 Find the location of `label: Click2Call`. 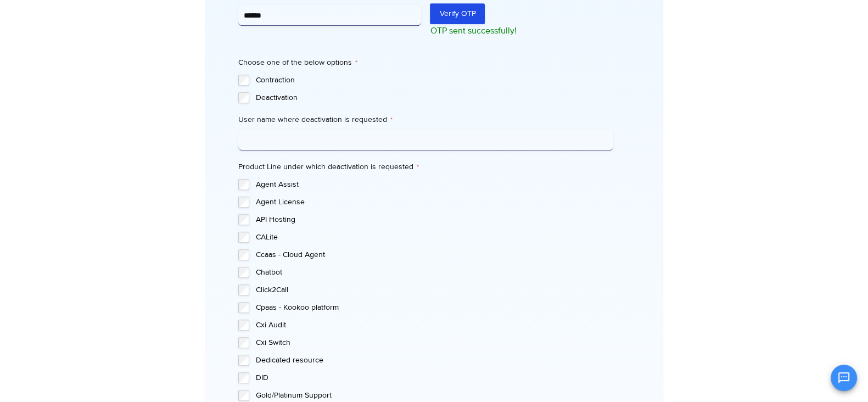

label: Click2Call is located at coordinates (434, 290).